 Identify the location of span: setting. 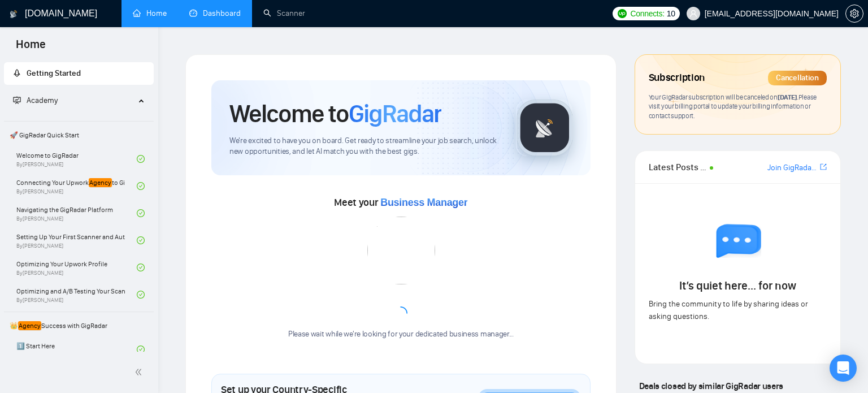
(855, 13).